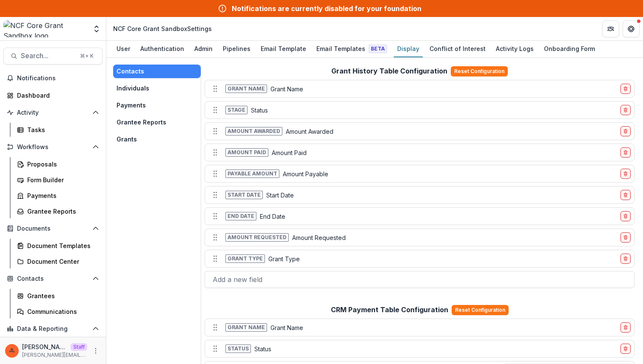  What do you see at coordinates (52, 229) in the screenshot?
I see `span: Documents` at bounding box center [52, 229].